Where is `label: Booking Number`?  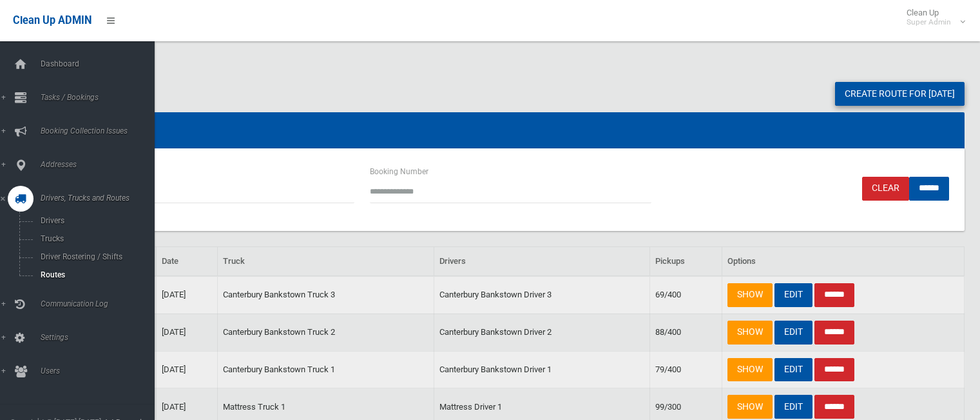
label: Booking Number is located at coordinates (399, 172).